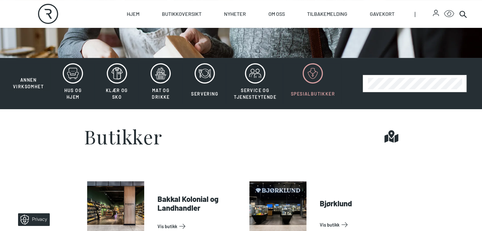 Image resolution: width=482 pixels, height=231 pixels. Describe the element at coordinates (313, 84) in the screenshot. I see `button: Spesialbutikker` at that location.